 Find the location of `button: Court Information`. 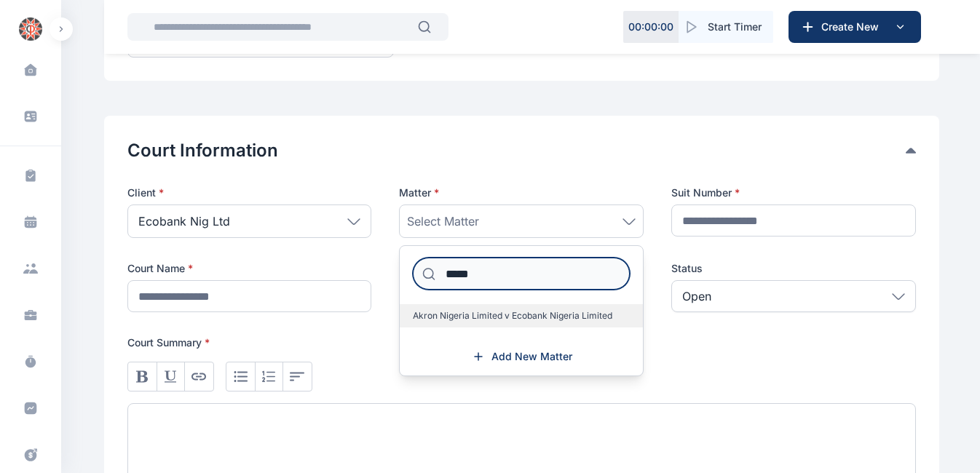

button: Court Information is located at coordinates (516, 151).